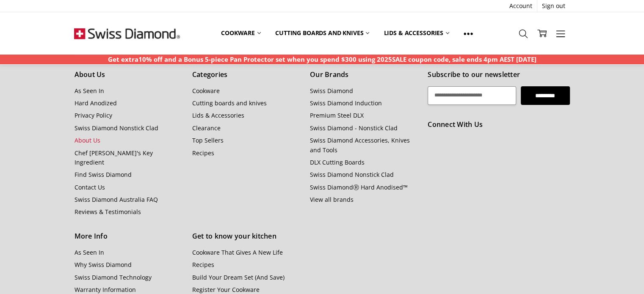 The width and height of the screenshot is (644, 294). I want to click on a: Premium Steel DLX, so click(337, 115).